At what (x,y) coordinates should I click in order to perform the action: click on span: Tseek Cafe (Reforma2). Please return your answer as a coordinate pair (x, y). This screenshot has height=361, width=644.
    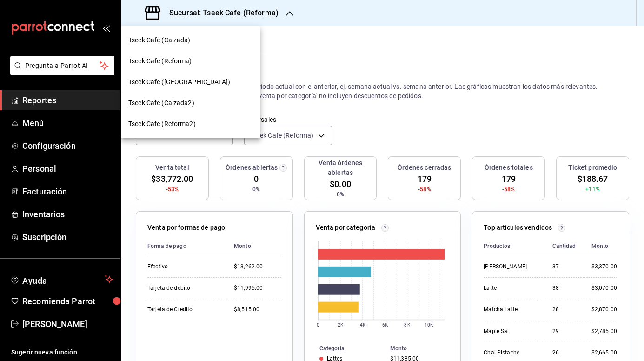
    Looking at the image, I should click on (162, 124).